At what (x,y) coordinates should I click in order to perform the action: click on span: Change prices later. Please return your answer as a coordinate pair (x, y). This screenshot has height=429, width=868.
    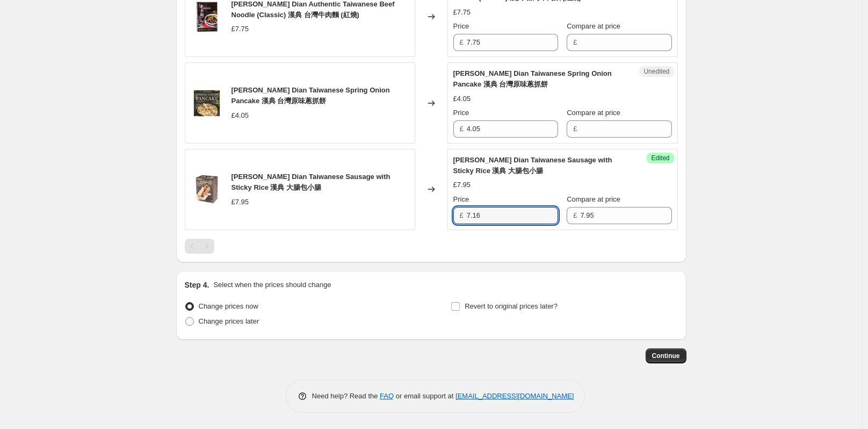
    Looking at the image, I should click on (229, 321).